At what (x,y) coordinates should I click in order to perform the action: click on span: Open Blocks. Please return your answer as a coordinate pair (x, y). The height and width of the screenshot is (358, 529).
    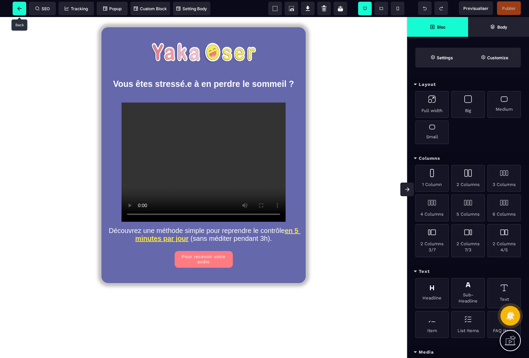
    Looking at the image, I should click on (438, 27).